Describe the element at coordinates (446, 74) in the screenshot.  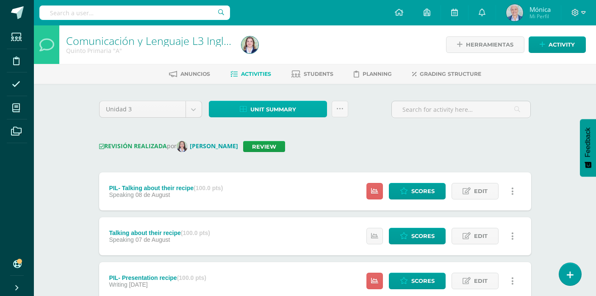
I see `a: Grading structure` at that location.